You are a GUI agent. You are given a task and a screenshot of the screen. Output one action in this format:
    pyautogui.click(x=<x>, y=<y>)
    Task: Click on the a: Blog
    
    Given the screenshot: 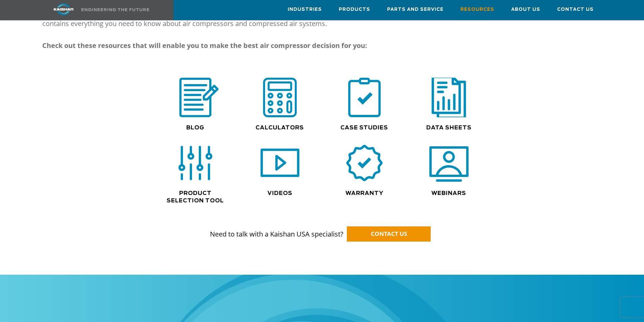 What is the action you would take?
    pyautogui.click(x=195, y=128)
    